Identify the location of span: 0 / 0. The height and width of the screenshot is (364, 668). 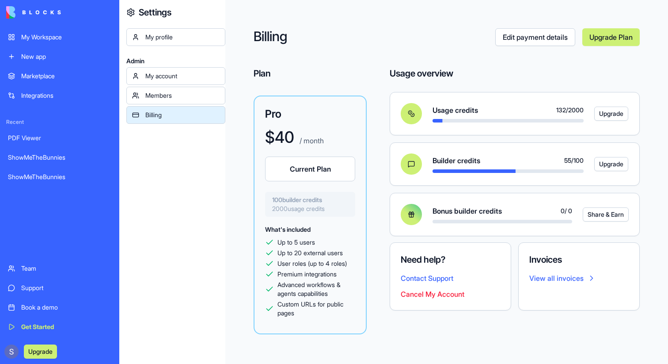
(567, 211).